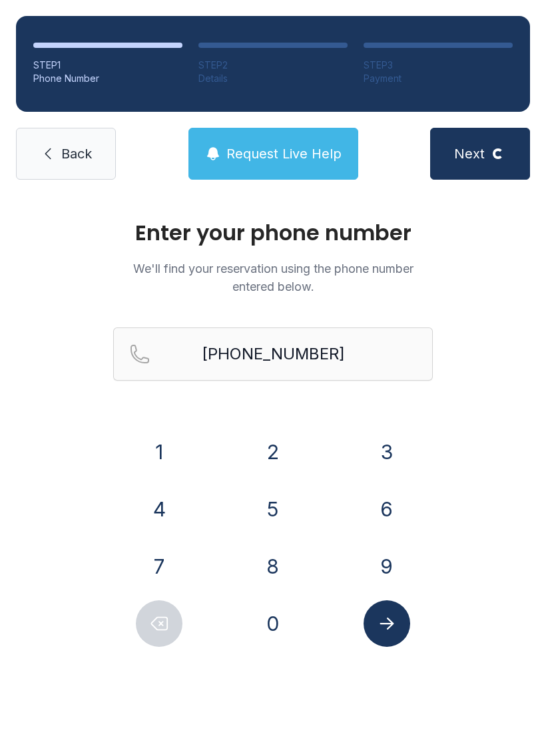 The width and height of the screenshot is (546, 756). Describe the element at coordinates (159, 452) in the screenshot. I see `button: 1` at that location.